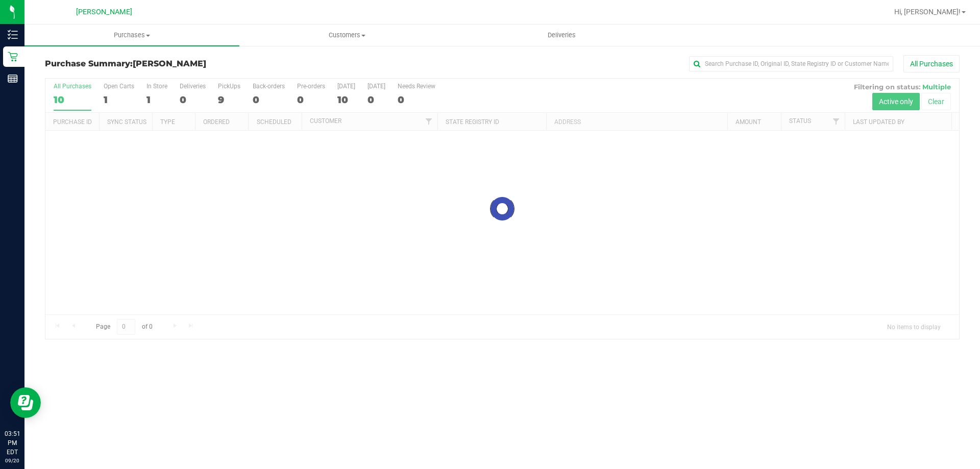 The image size is (980, 469). I want to click on inline-svg: Retail, so click(13, 56).